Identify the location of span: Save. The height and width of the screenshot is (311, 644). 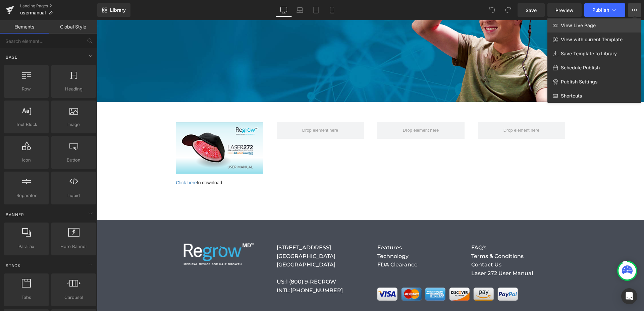
(531, 10).